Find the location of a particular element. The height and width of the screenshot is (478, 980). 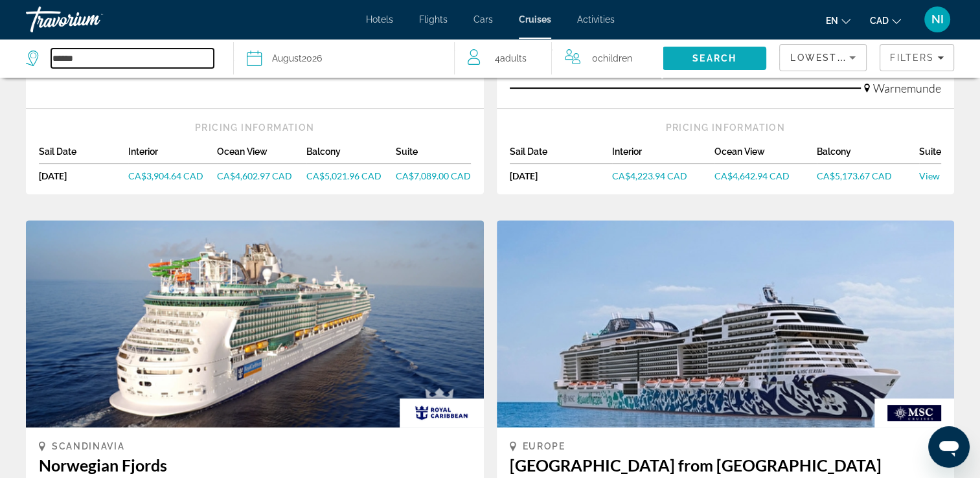

span: CA$5,173.67 CAD is located at coordinates (854, 175).